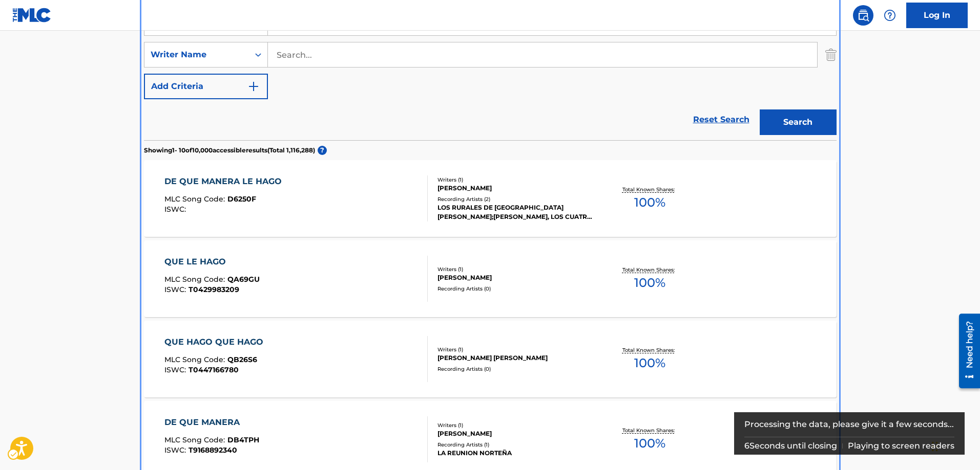 This screenshot has width=980, height=470. What do you see at coordinates (746, 446) in the screenshot?
I see `span: 6` at bounding box center [746, 446].